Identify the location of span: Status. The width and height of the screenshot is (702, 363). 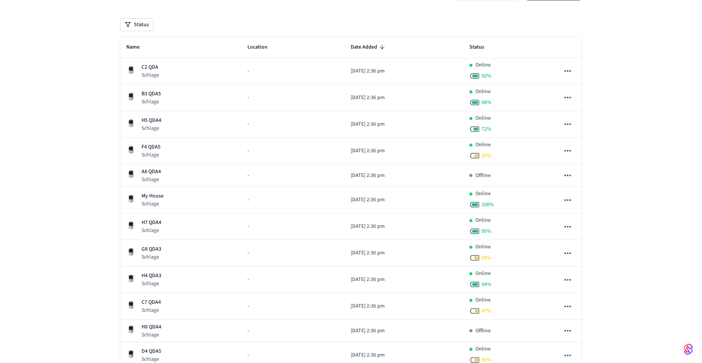
(482, 47).